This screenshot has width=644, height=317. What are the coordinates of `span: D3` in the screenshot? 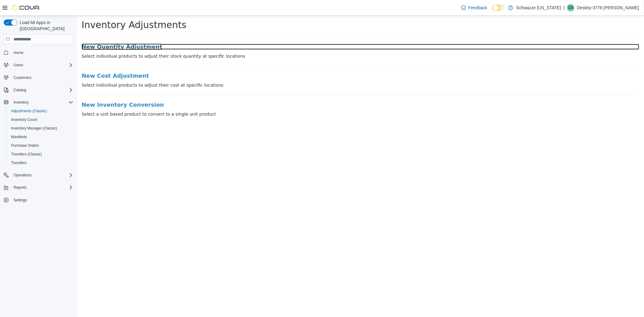 It's located at (571, 8).